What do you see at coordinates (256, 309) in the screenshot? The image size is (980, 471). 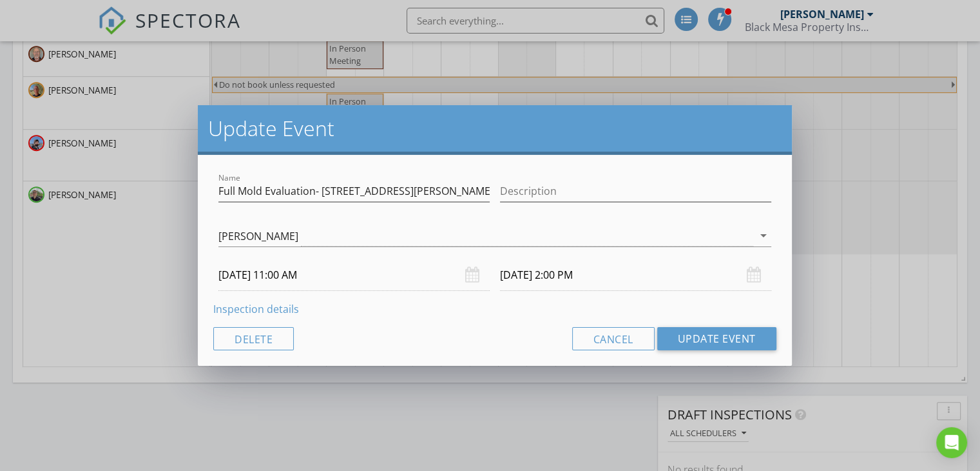 I see `a: Inspection details` at bounding box center [256, 309].